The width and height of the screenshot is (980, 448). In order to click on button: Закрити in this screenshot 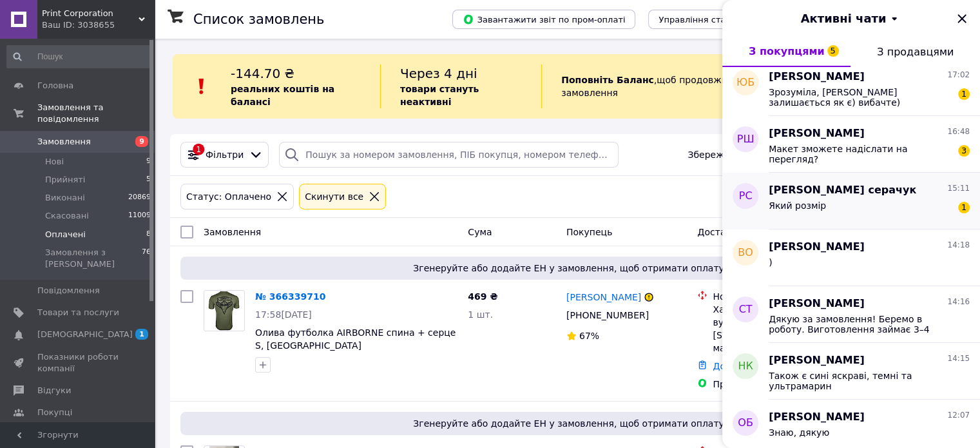, I will do `click(962, 19)`.